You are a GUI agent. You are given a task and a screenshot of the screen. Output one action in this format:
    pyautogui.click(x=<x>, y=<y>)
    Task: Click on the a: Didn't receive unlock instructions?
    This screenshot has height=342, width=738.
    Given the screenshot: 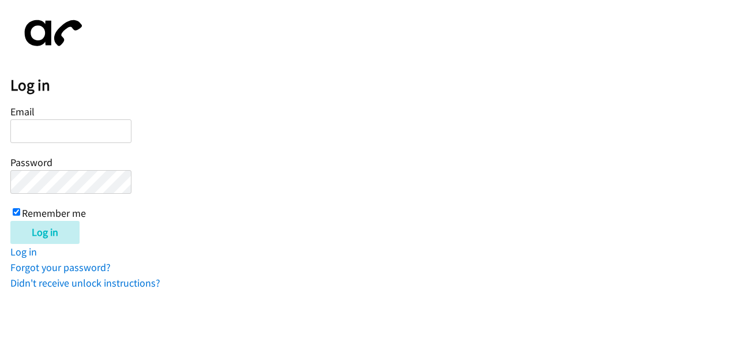 What is the action you would take?
    pyautogui.click(x=85, y=282)
    